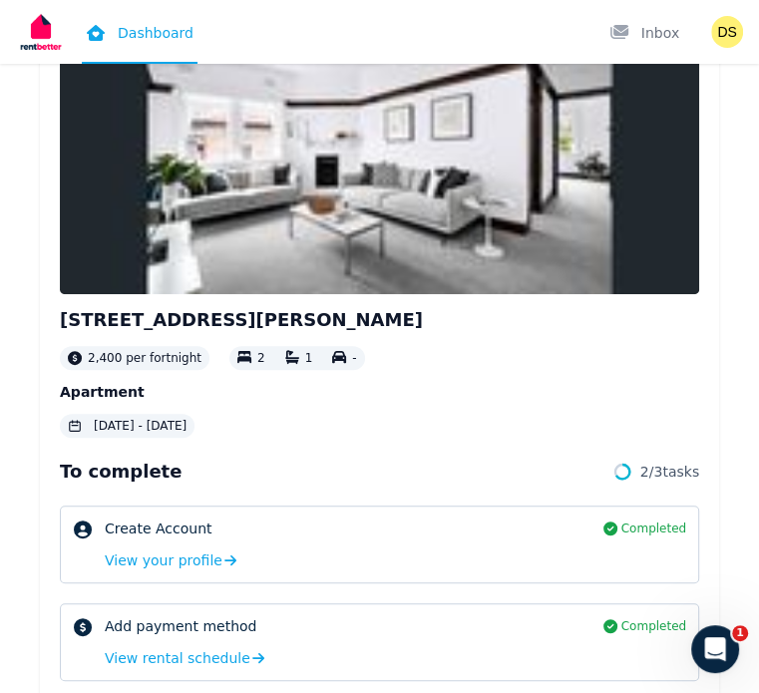 The width and height of the screenshot is (759, 693). Describe the element at coordinates (644, 33) in the screenshot. I see `div: Inbox` at that location.